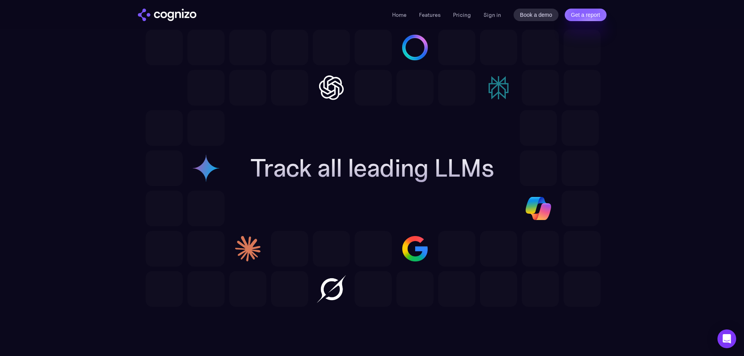 The height and width of the screenshot is (356, 744). What do you see at coordinates (372, 168) in the screenshot?
I see `h2: Track all leading LLMs` at bounding box center [372, 168].